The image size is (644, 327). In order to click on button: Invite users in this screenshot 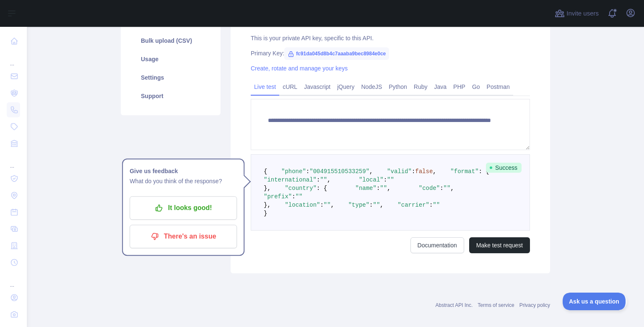, I will do `click(576, 13)`.